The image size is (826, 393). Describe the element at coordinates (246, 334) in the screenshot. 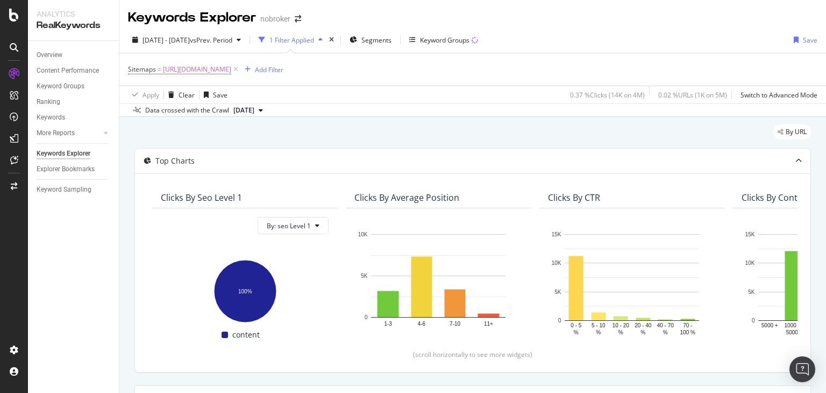

I see `span: content` at that location.